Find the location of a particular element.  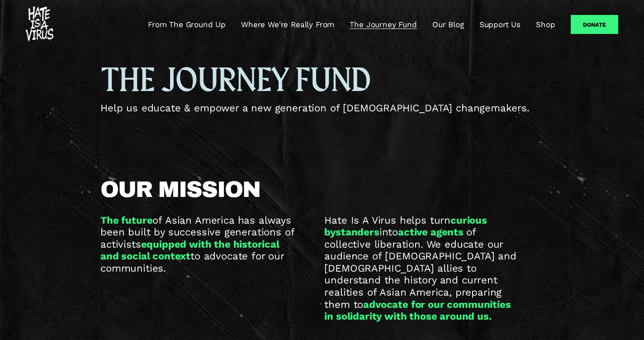

a: The Journey Fund is located at coordinates (383, 25).